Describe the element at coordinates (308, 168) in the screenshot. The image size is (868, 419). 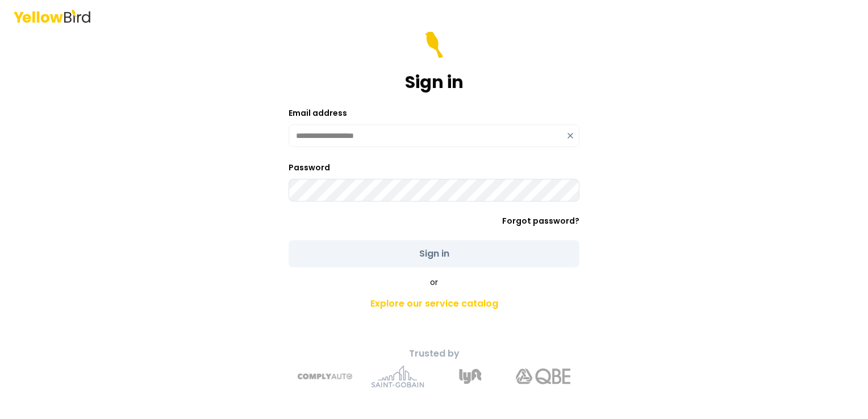
I see `label: Password` at that location.